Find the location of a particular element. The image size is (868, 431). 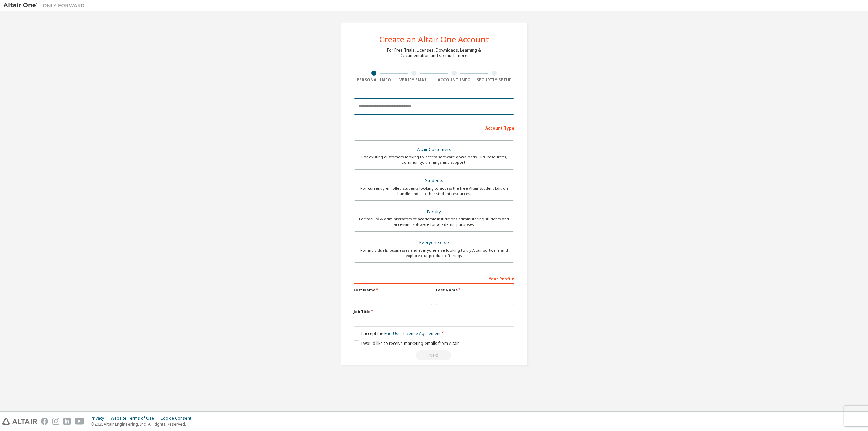

p: © 2025 Altair Engineering, Inc. All Rights Reserved. is located at coordinates (143, 424).